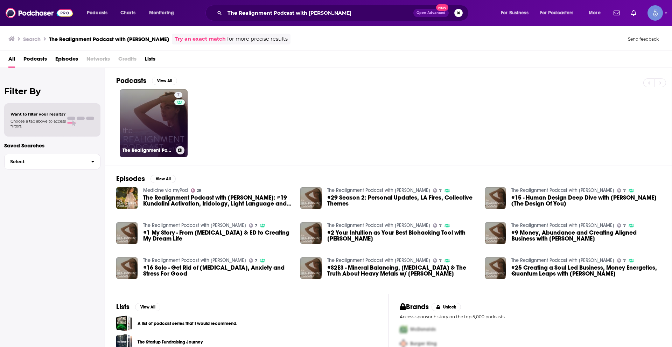  I want to click on h3: Search, so click(32, 39).